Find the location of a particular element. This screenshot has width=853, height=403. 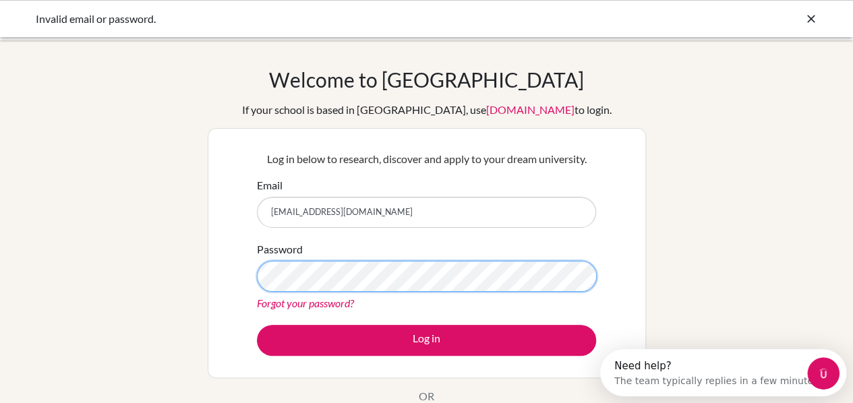

div: The team typically replies in a few minutes. is located at coordinates (117, 29).